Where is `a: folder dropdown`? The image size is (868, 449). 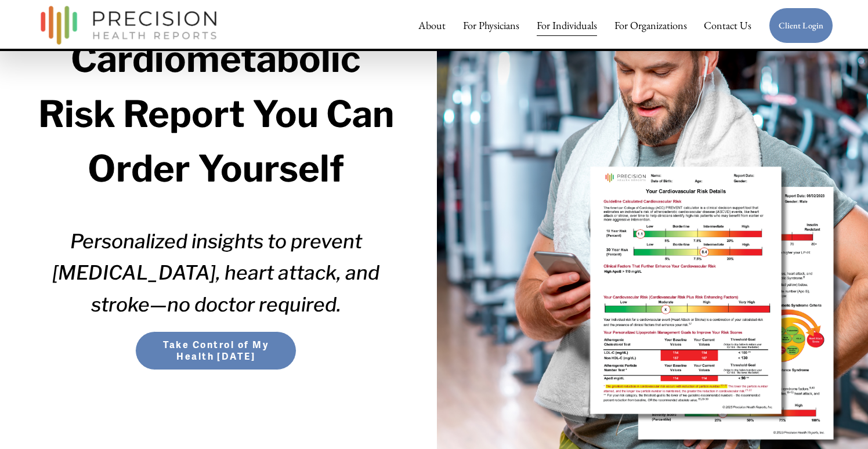 a: folder dropdown is located at coordinates (650, 26).